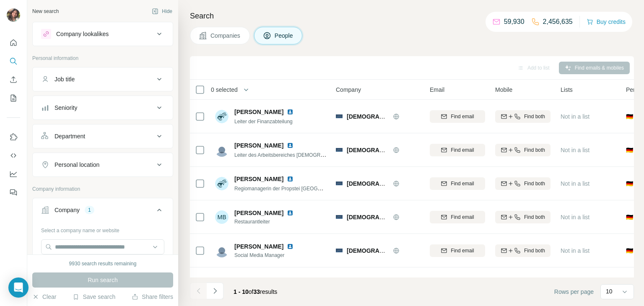 The height and width of the screenshot is (306, 644). Describe the element at coordinates (574, 292) in the screenshot. I see `span: Rows per page` at that location.